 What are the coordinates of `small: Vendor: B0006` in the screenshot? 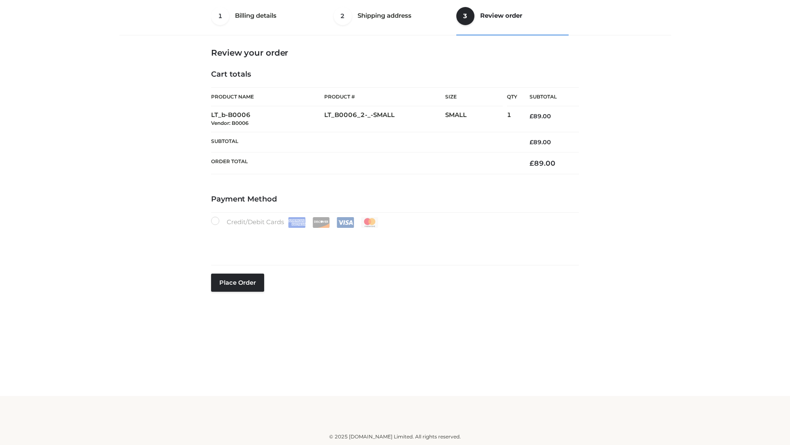 It's located at (230, 123).